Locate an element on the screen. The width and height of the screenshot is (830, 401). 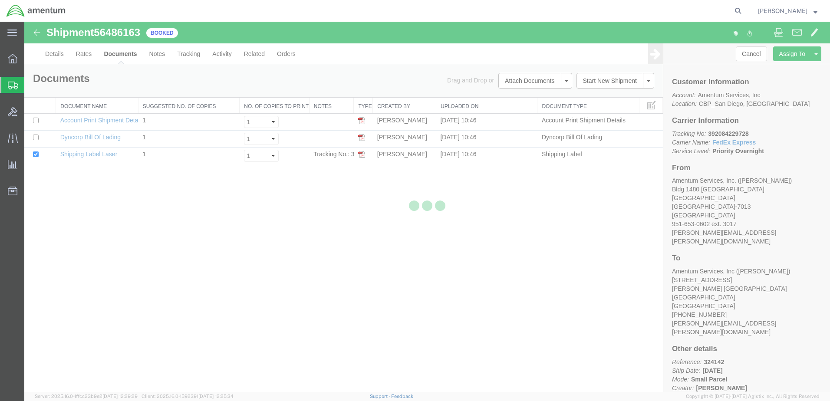
span: Server: 2025.16.0-1ffcc23b9e2 is located at coordinates (86, 396).